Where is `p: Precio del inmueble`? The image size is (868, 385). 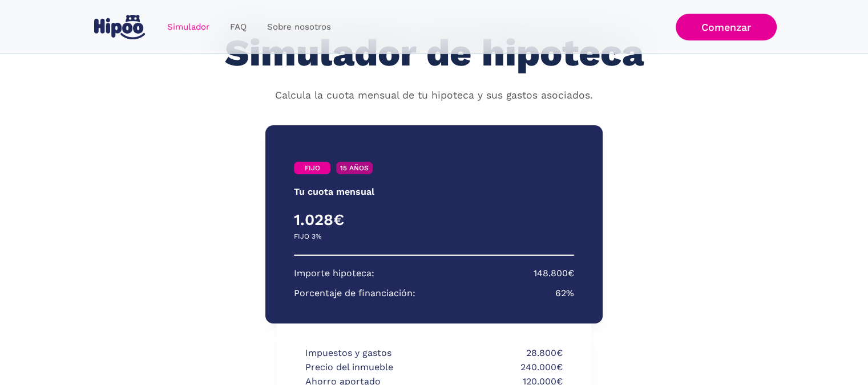 p: Precio del inmueble is located at coordinates (368, 368).